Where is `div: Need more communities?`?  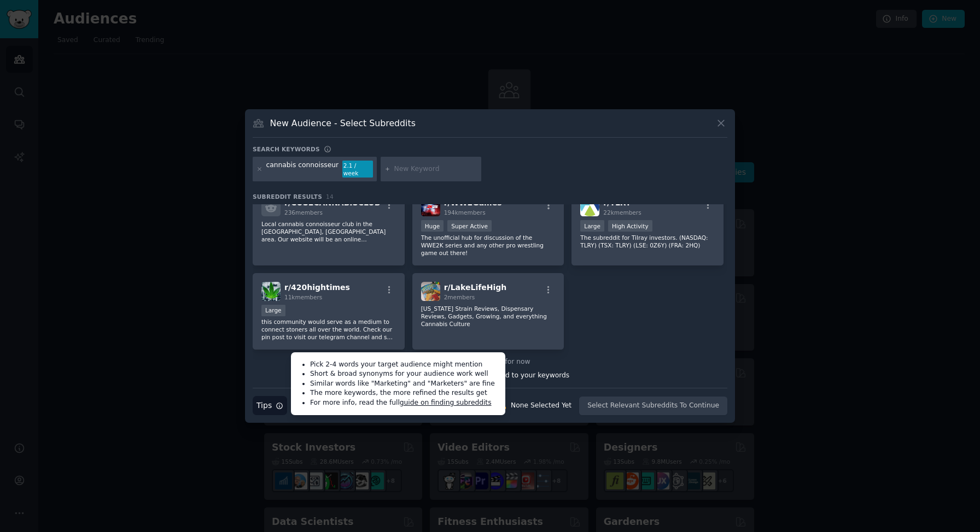 div: Need more communities? is located at coordinates (490, 374).